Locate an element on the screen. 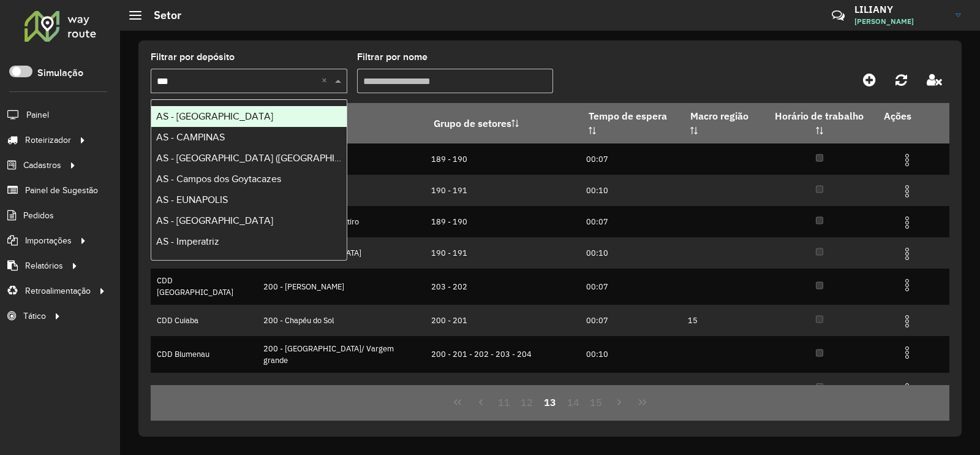  span: Clear all is located at coordinates (326, 81).